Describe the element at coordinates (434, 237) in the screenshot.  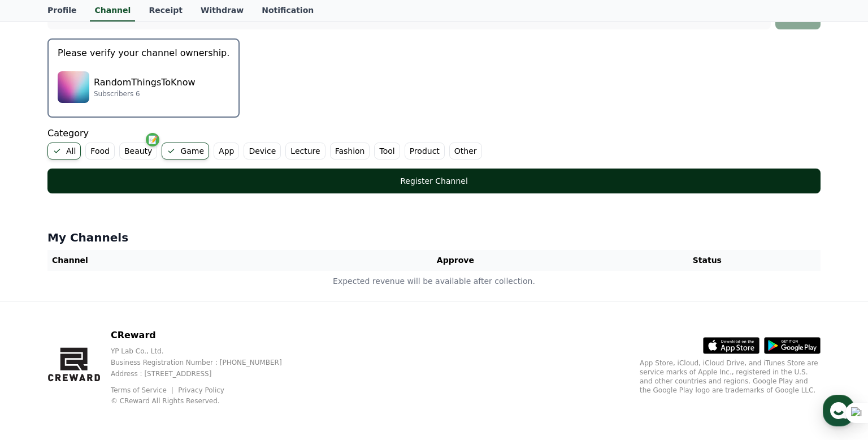
I see `h4: My Channels` at that location.